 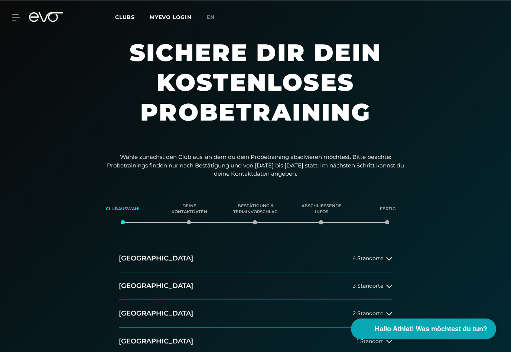 What do you see at coordinates (256, 89) in the screenshot?
I see `h1: Sichere dir dein kostenloses Probetraining` at bounding box center [256, 89].